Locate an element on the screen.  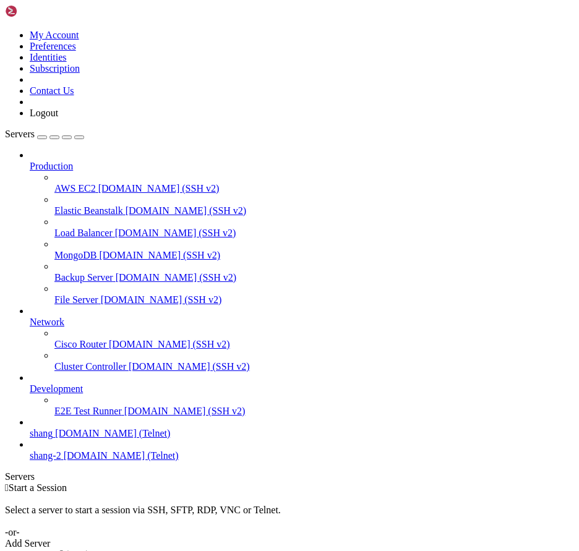
a: Network is located at coordinates (302, 322).